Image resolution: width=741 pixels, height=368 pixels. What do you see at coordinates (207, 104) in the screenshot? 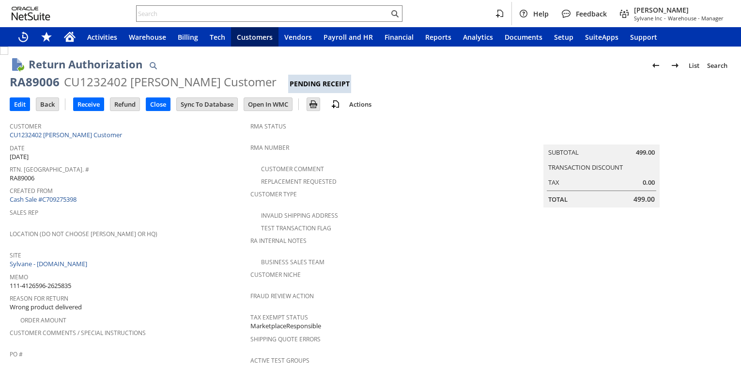
I see `input: Sync To Database` at bounding box center [207, 104].